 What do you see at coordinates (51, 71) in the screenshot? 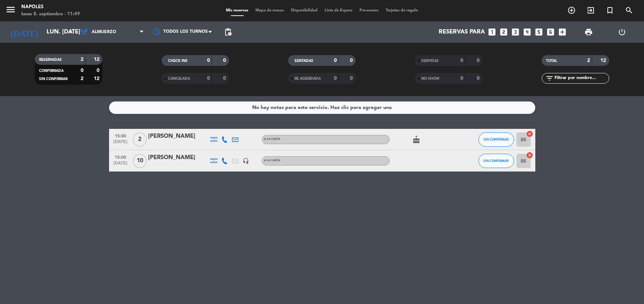
I see `span: CONFIRMADA` at bounding box center [51, 71].